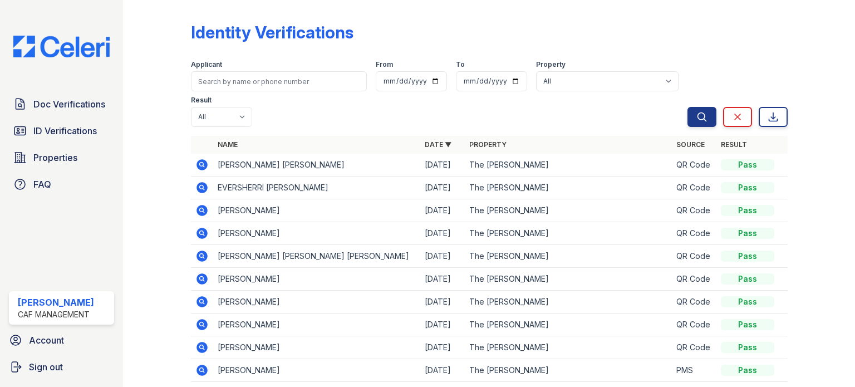 The height and width of the screenshot is (387, 855). Describe the element at coordinates (61, 340) in the screenshot. I see `a: Account` at that location.